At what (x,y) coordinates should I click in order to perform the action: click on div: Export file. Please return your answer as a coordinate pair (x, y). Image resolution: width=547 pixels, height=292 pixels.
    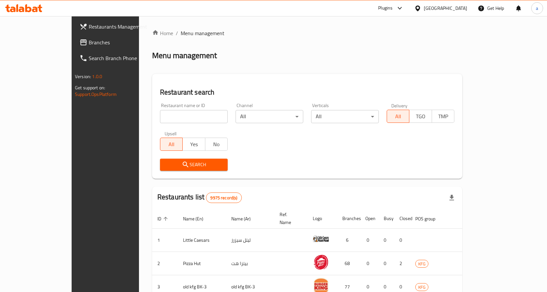
    Looking at the image, I should click on (452, 198).